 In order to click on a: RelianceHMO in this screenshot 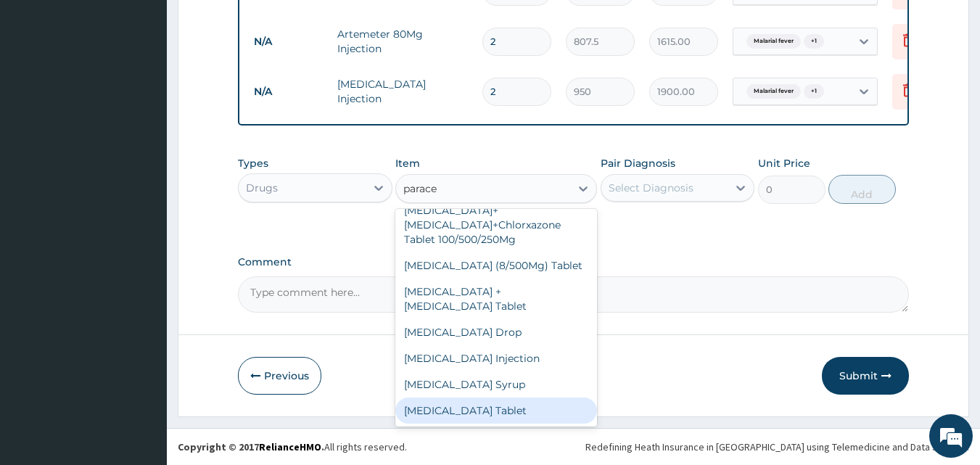, I will do `click(290, 447)`.